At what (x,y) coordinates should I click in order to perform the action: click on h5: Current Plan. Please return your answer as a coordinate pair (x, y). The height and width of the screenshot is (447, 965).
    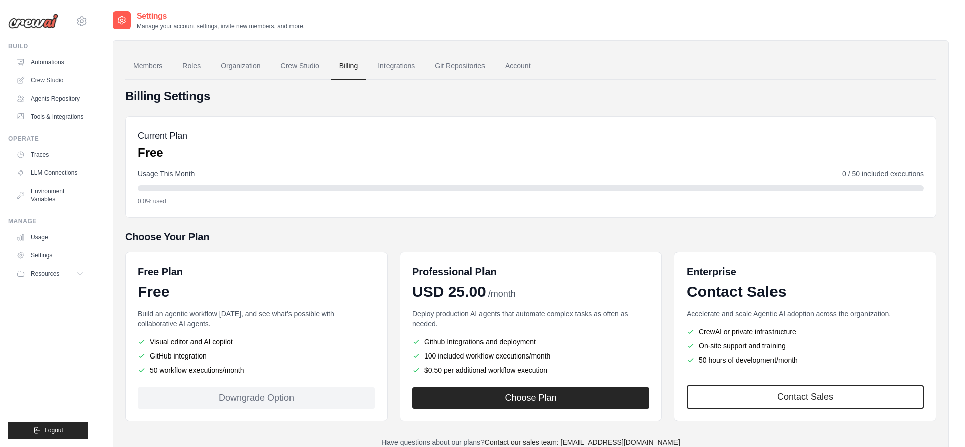
    Looking at the image, I should click on (162, 136).